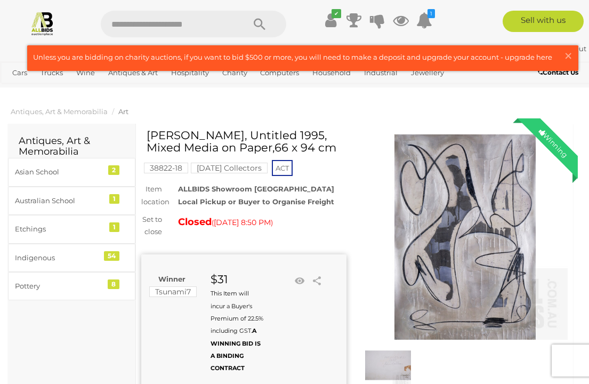 Image resolution: width=589 pixels, height=384 pixels. What do you see at coordinates (381, 73) in the screenshot?
I see `a: Industrial` at bounding box center [381, 73].